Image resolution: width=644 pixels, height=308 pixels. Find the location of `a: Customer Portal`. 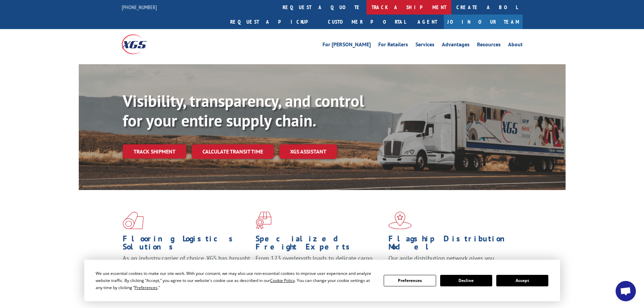

a: Customer Portal is located at coordinates (367, 22).